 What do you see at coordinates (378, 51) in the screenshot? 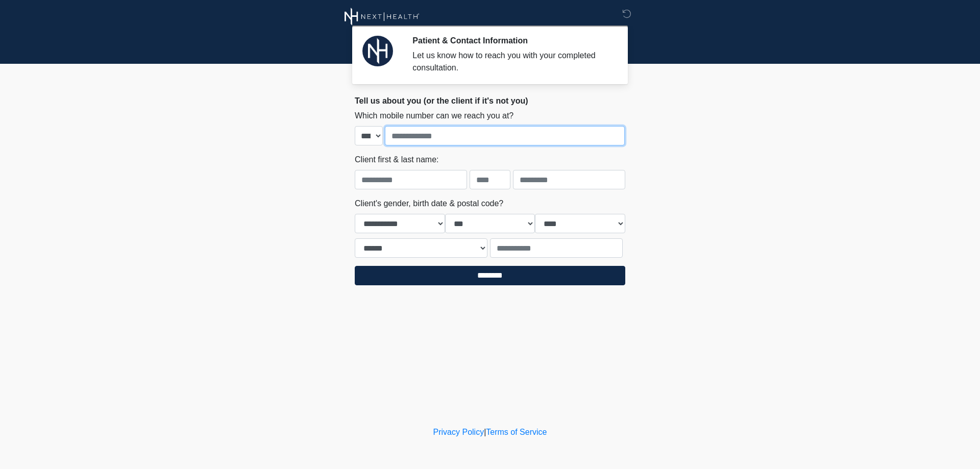
I see `img: Agent Avatar` at bounding box center [378, 51].